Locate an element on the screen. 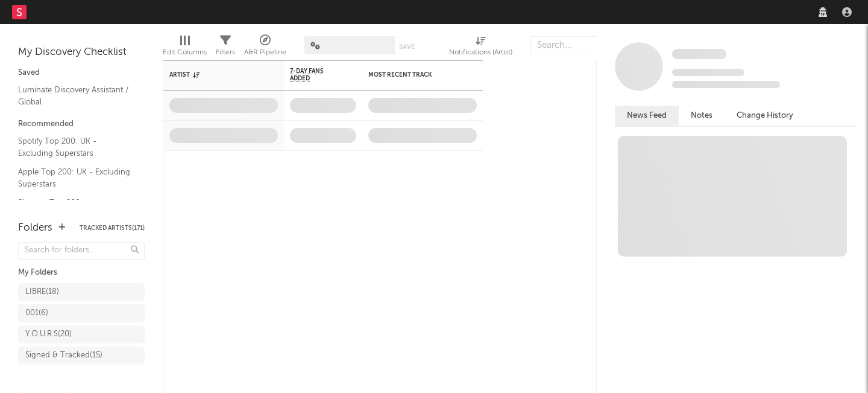 This screenshot has height=393, width=868. button: Notes is located at coordinates (702, 115).